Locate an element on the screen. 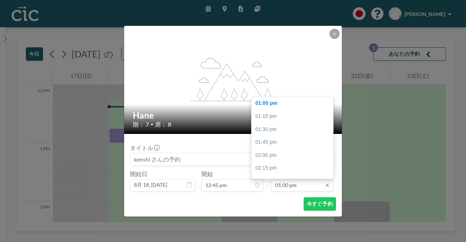 This screenshot has width=466, height=242. label: 開始 is located at coordinates (207, 174).